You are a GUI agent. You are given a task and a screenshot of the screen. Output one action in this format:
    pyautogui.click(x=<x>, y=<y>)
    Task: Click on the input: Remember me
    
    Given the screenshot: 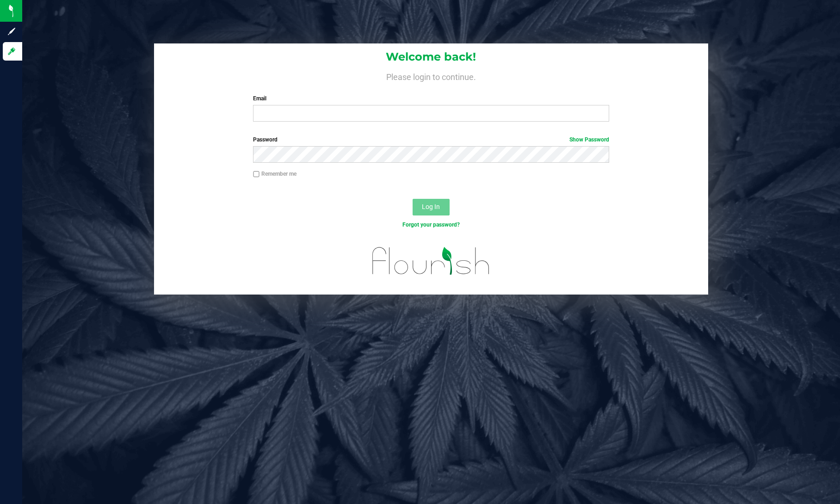 What is the action you would take?
    pyautogui.click(x=256, y=174)
    